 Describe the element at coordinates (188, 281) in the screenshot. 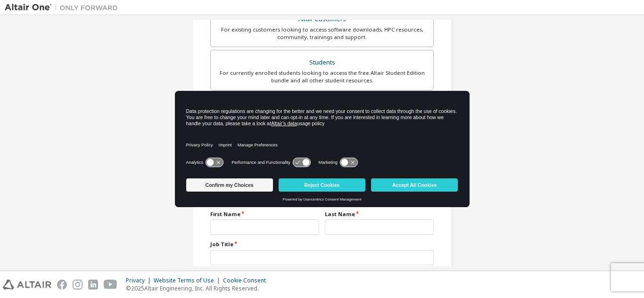

I see `div: Website Terms of Use` at that location.